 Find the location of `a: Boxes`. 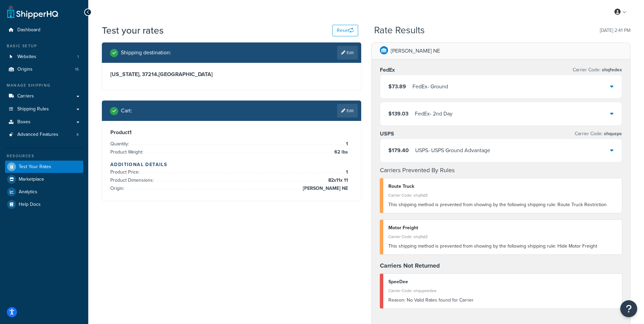

a: Boxes is located at coordinates (44, 121).